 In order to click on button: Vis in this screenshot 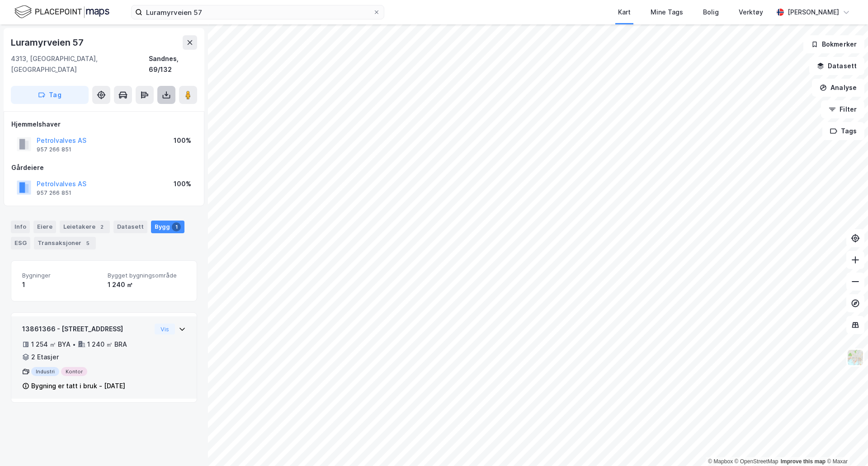, I will do `click(165, 329)`.